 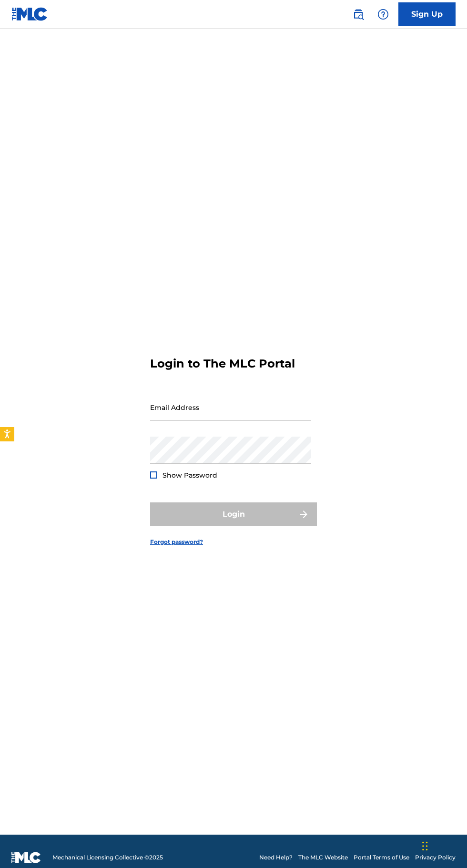 What do you see at coordinates (30, 14) in the screenshot?
I see `img: MLC Logo` at bounding box center [30, 14].